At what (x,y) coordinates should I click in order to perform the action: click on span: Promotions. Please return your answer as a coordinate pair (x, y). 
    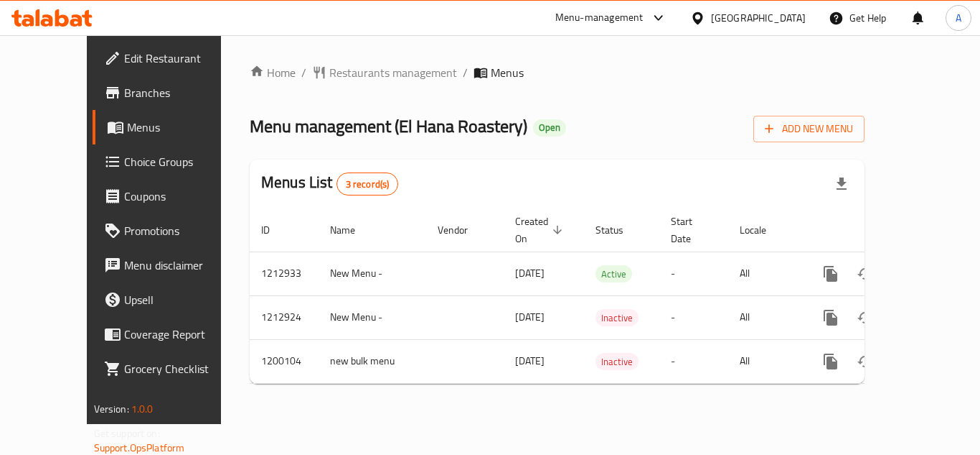
    Looking at the image, I should click on (181, 231).